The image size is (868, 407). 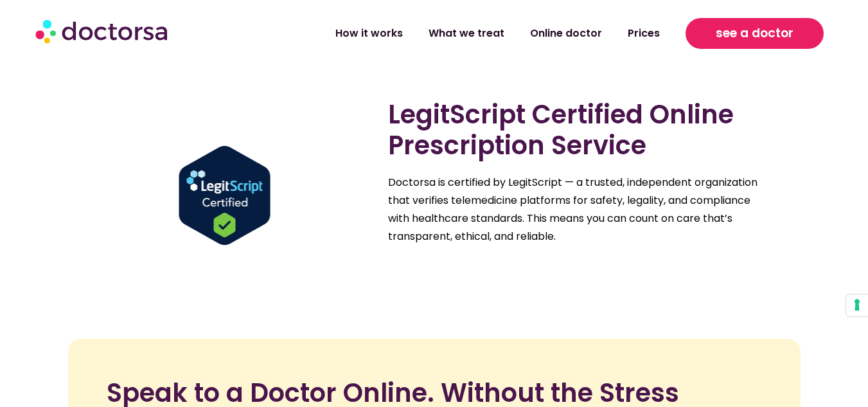 What do you see at coordinates (754, 34) in the screenshot?
I see `a: see a doctor` at bounding box center [754, 34].